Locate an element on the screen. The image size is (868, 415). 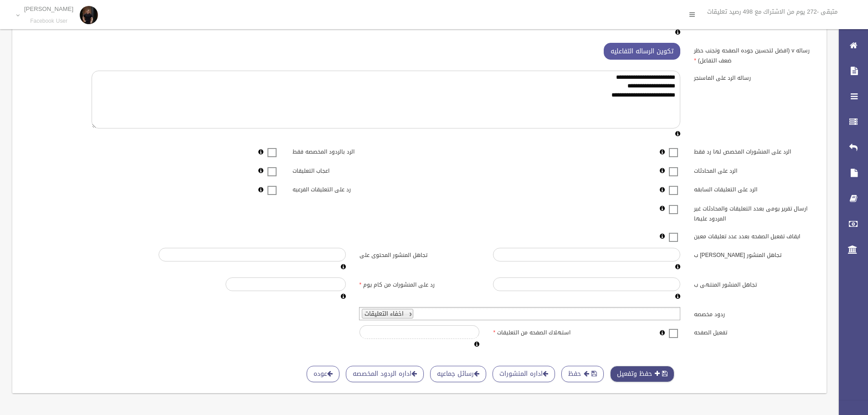
button: تكوين الرساله التفاعليه is located at coordinates (642, 51).